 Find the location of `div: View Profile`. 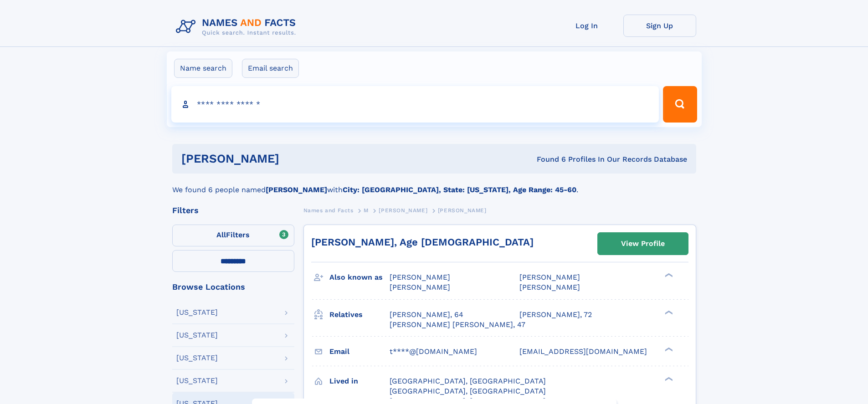

div: View Profile is located at coordinates (643, 244).